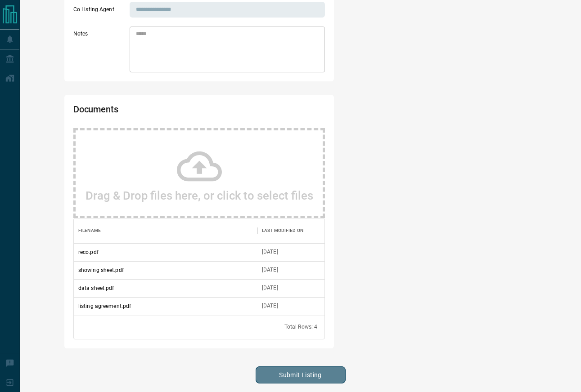 This screenshot has width=581, height=392. I want to click on div: Total Rows: 4, so click(301, 327).